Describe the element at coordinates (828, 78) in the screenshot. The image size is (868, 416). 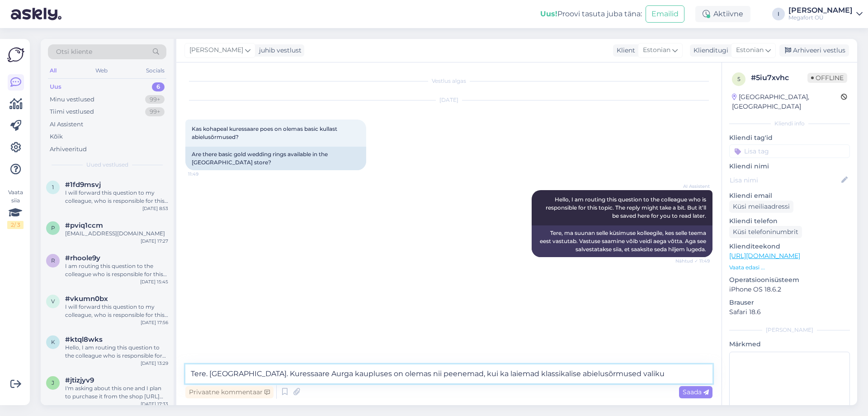
I see `span: Offline` at that location.